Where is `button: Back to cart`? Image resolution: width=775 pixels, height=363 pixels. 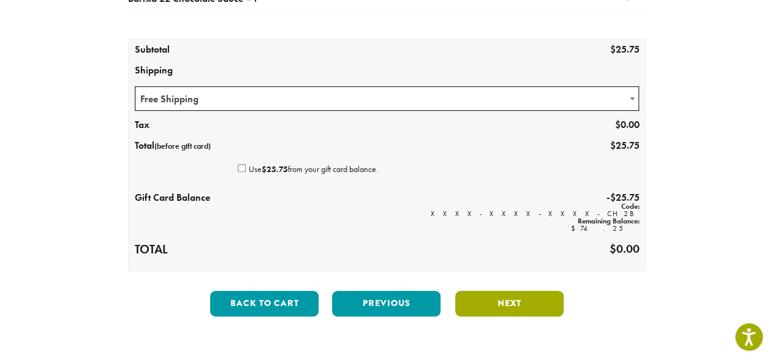 button: Back to cart is located at coordinates (264, 304).